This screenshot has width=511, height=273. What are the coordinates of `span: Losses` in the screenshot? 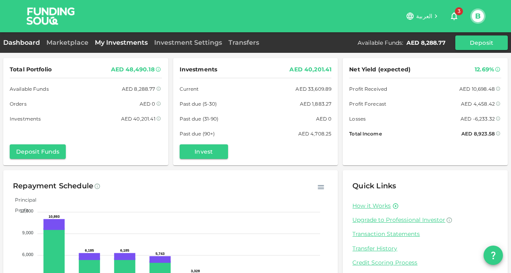 It's located at (358, 119).